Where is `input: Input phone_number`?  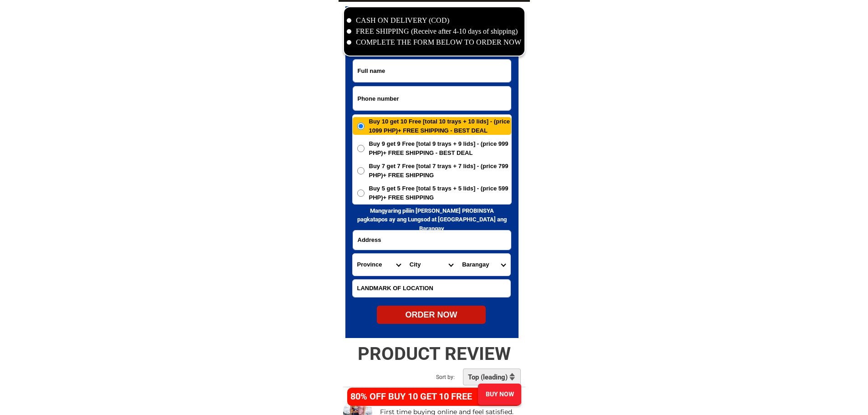 input: Input phone_number is located at coordinates (432, 99).